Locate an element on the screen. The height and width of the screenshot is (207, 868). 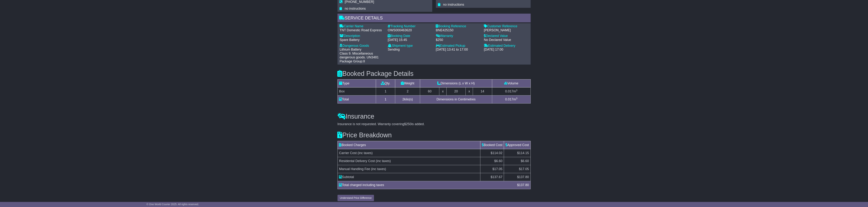
td: 60 is located at coordinates (430, 91).